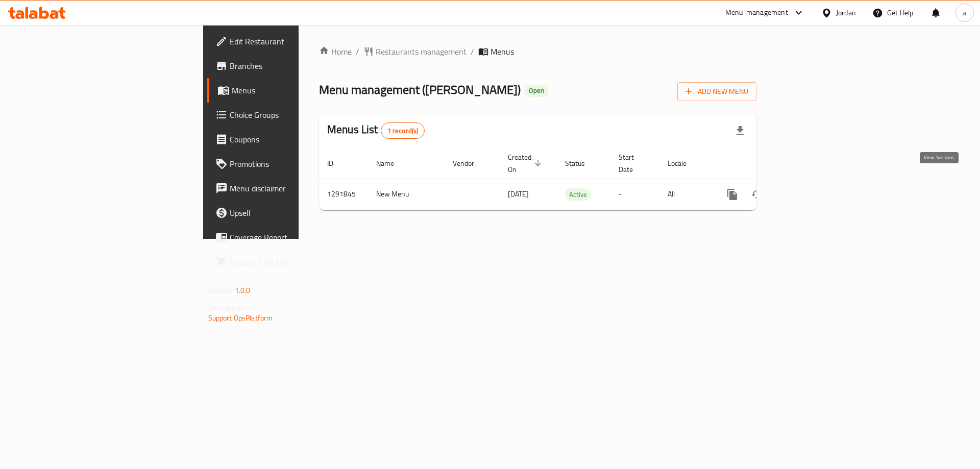 The width and height of the screenshot is (980, 469). Describe the element at coordinates (581, 163) in the screenshot. I see `span: Status` at that location.